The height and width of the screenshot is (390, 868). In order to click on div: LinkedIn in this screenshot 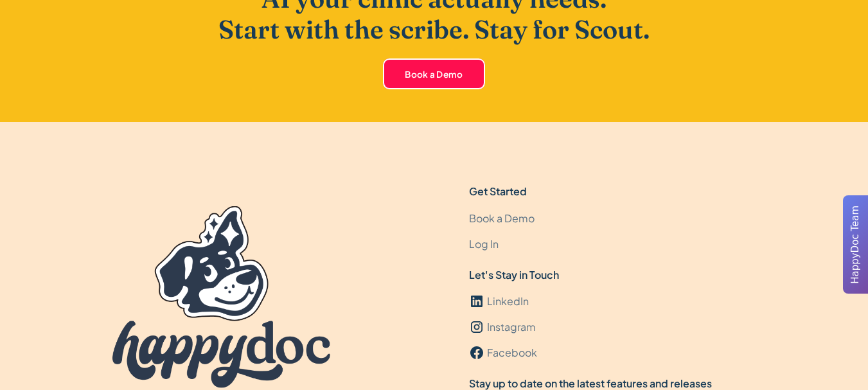, I will do `click(507, 302)`.